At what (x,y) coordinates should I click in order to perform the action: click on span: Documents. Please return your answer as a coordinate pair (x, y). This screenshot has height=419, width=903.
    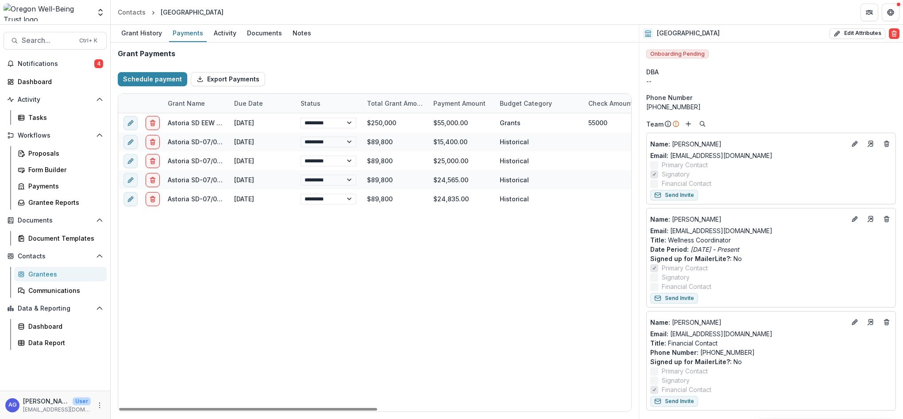
    Looking at the image, I should click on (55, 220).